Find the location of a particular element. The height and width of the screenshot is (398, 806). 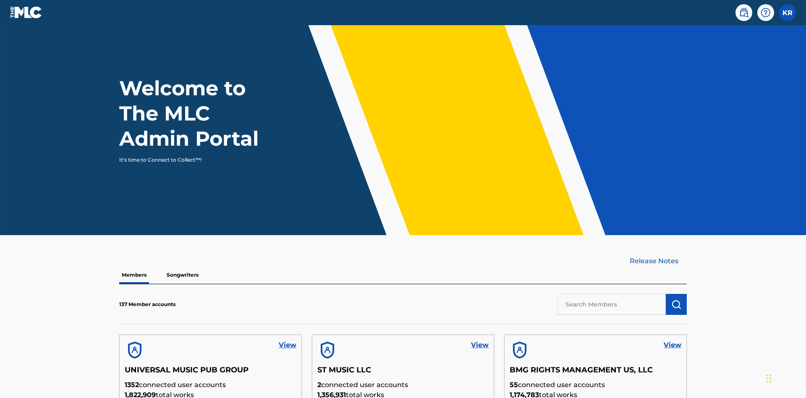

p: 137 Member accounts is located at coordinates (147, 304).